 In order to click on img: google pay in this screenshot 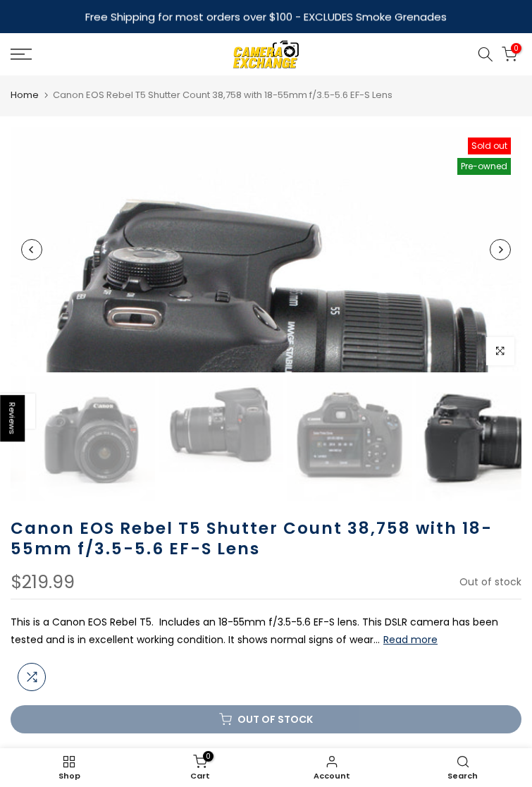, I will do `click(318, 764)`.